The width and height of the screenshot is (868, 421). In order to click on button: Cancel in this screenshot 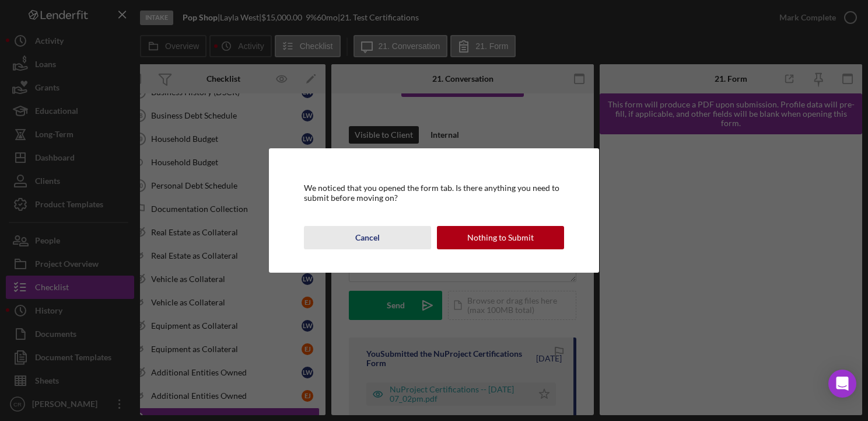, I will do `click(367, 237)`.